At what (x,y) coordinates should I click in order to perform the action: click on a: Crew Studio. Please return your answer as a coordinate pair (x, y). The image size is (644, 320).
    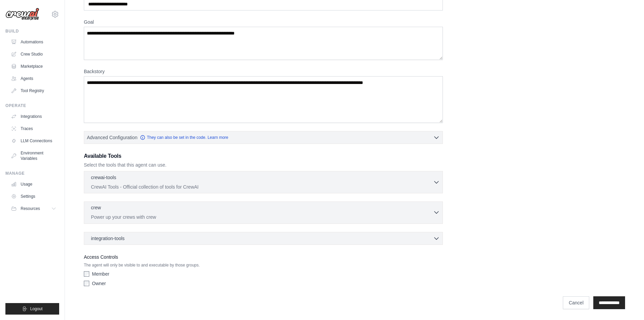
    Looking at the image, I should click on (33, 54).